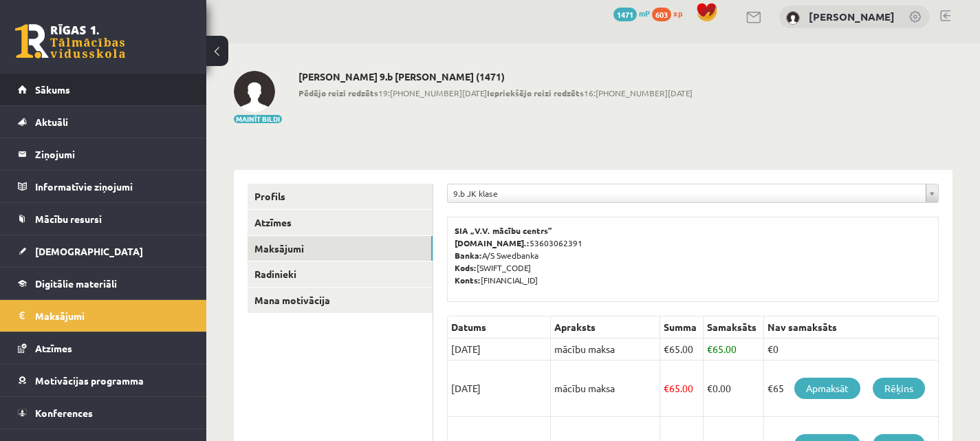  What do you see at coordinates (504, 231) in the screenshot?
I see `b: SIA „V.V. mācību centrs”` at bounding box center [504, 231].